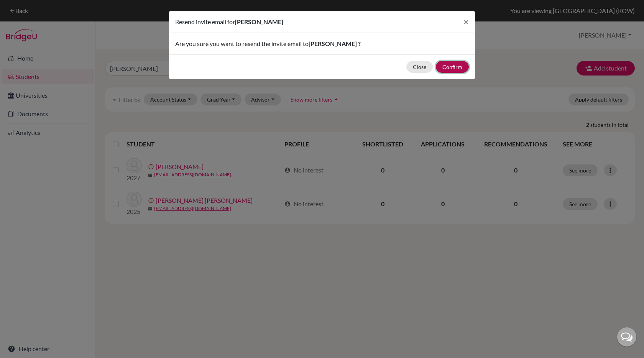  What do you see at coordinates (205, 22) in the screenshot?
I see `span: Resend invite email for` at bounding box center [205, 22].